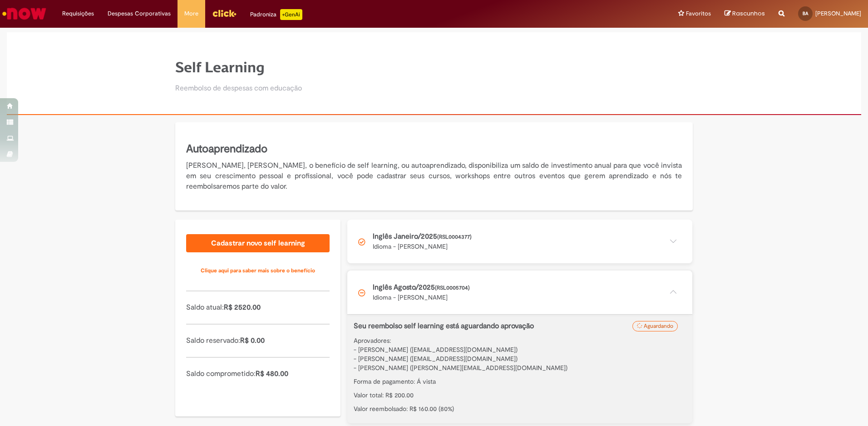  Describe the element at coordinates (139, 13) in the screenshot. I see `span: Despesas Corporativas` at that location.